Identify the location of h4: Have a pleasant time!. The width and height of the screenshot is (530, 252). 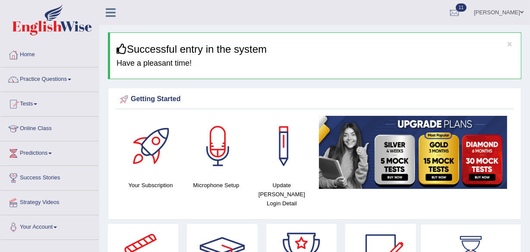
(316, 63).